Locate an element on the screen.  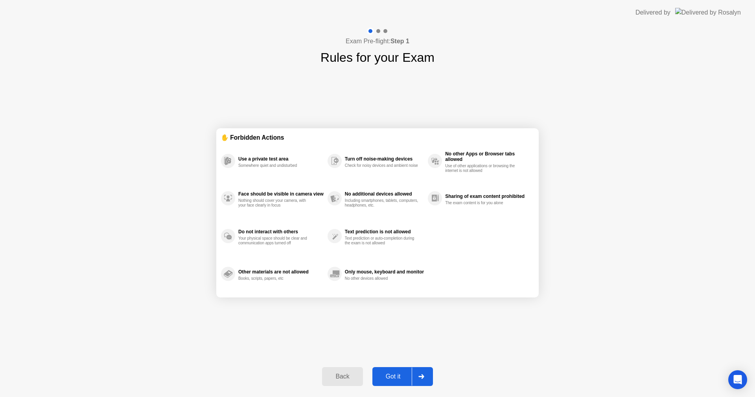
button: Back is located at coordinates (342, 376).